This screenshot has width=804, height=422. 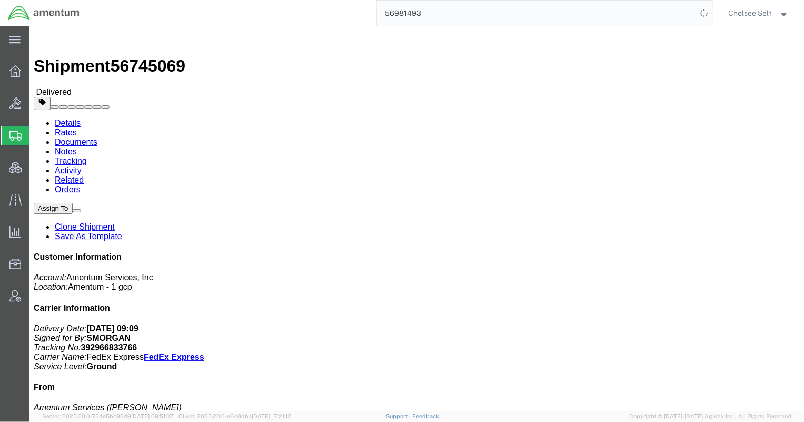 I want to click on a: Feedback, so click(x=425, y=416).